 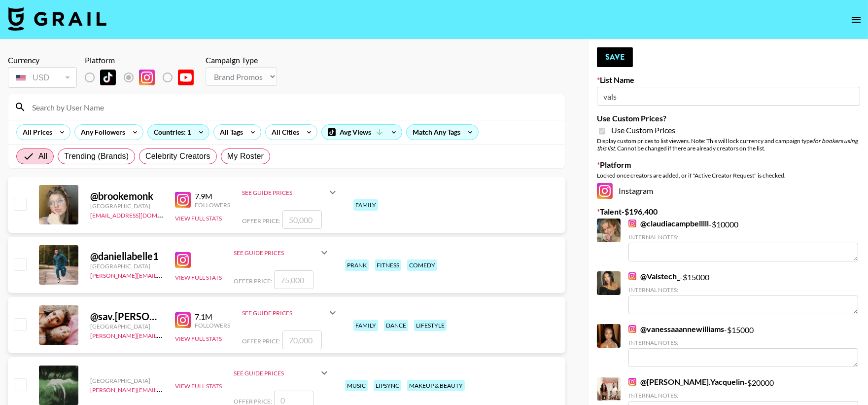 What do you see at coordinates (422, 264) in the screenshot?
I see `div: comedy` at bounding box center [422, 264].